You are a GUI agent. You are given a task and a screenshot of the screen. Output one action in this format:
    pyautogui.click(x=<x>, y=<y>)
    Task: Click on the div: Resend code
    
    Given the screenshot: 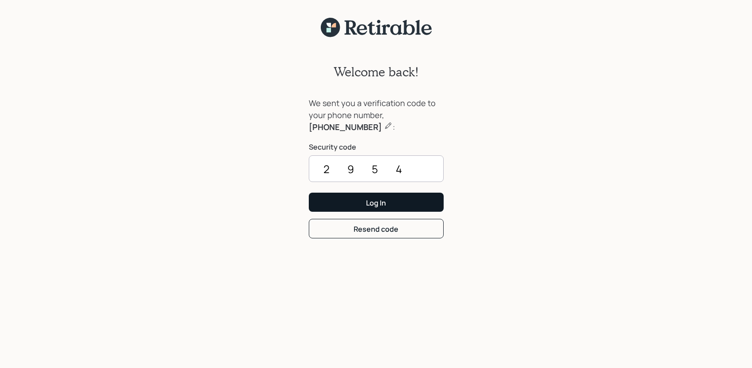 What is the action you would take?
    pyautogui.click(x=376, y=229)
    